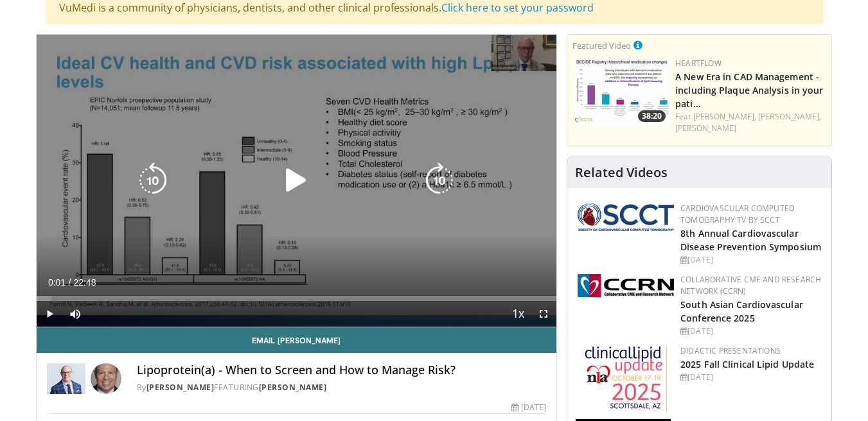 The width and height of the screenshot is (868, 421). Describe the element at coordinates (698, 63) in the screenshot. I see `a: Heartflow` at that location.